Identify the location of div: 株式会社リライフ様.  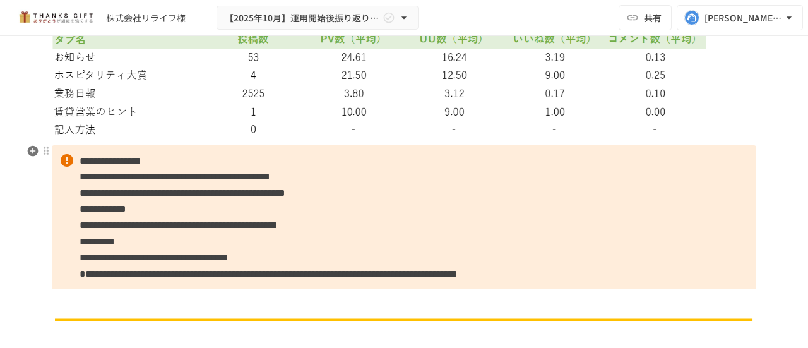
(146, 18).